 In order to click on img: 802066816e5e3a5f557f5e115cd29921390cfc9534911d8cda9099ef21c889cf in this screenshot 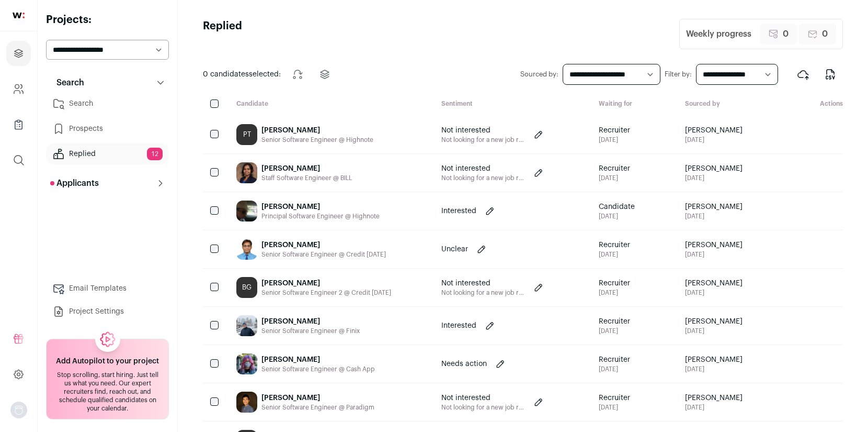, I will do `click(247, 211)`.